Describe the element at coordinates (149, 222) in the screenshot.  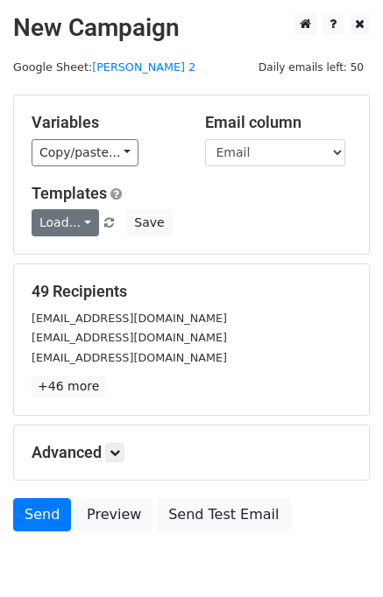
I see `button: Save` at that location.